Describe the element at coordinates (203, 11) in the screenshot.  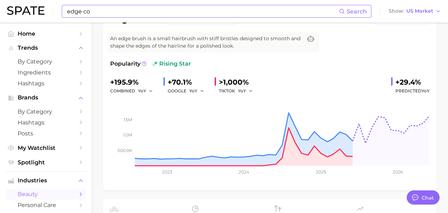
I see `input: Search here for a brand, industry, or ingredient` at that location.